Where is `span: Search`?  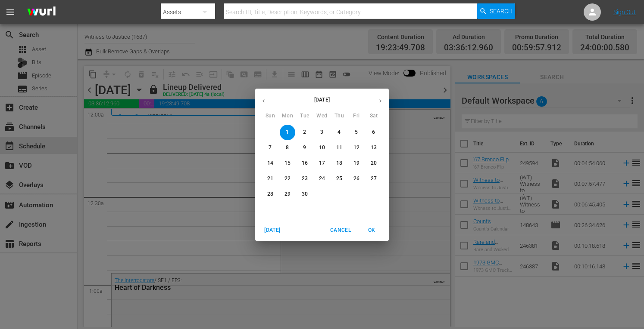
span: Search is located at coordinates (501, 11).